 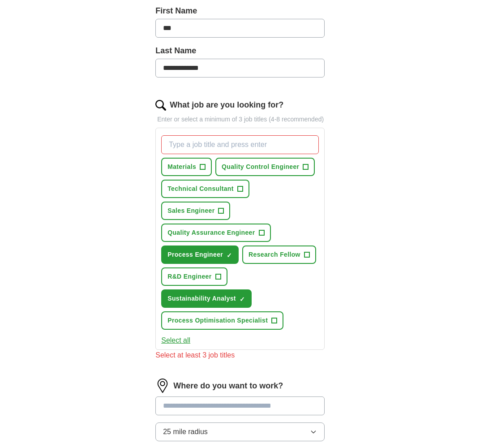 I want to click on button: Research Fellow, so click(x=279, y=254).